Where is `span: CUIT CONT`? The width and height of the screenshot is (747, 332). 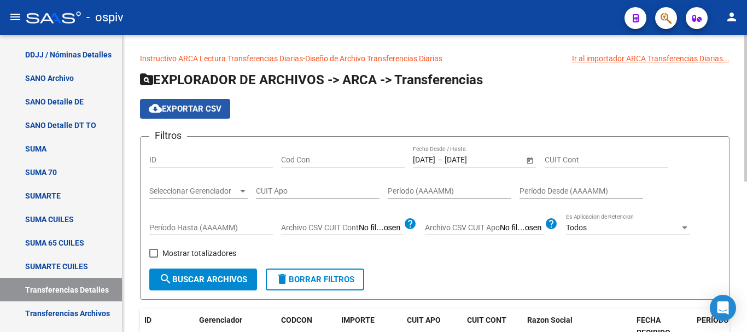 span: CUIT CONT is located at coordinates (486, 320).